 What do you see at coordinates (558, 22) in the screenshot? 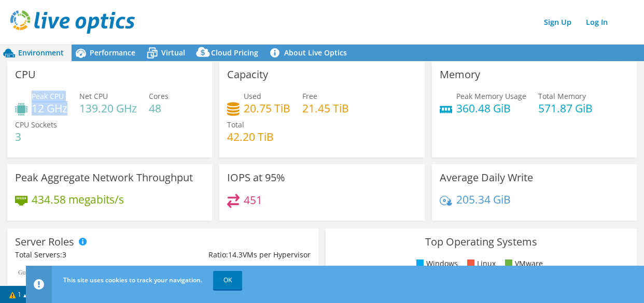
I see `a: Sign Up` at bounding box center [558, 22].